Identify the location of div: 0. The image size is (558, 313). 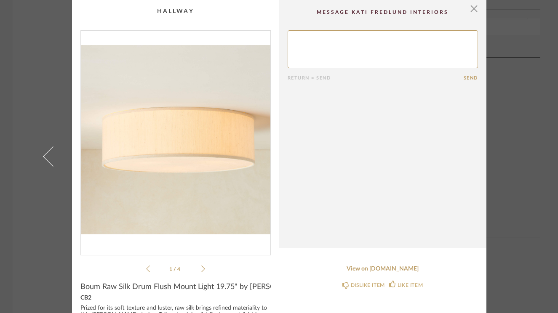
(176, 139).